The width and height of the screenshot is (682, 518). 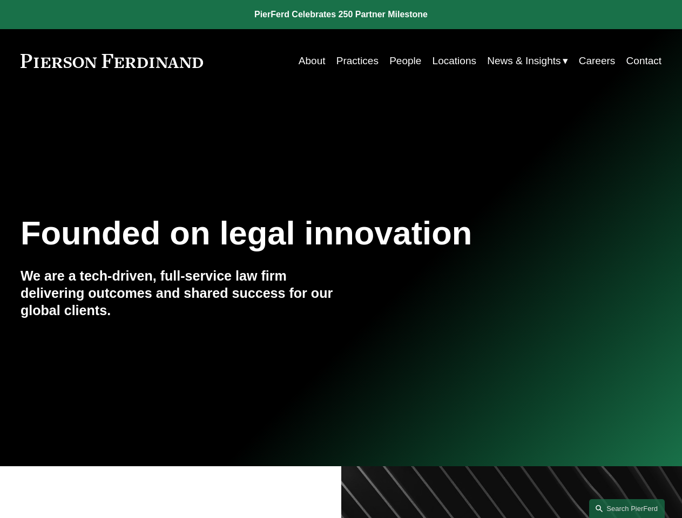 I want to click on span: News & Insights, so click(x=524, y=61).